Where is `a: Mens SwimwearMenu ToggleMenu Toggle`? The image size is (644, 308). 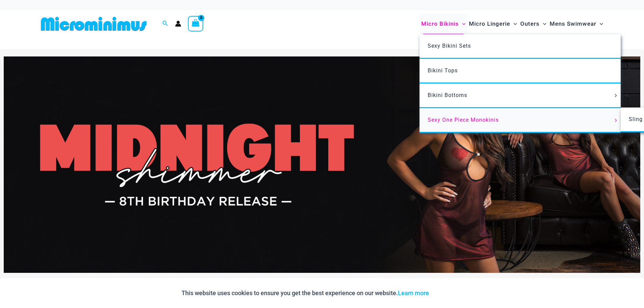 a: Mens SwimwearMenu ToggleMenu Toggle is located at coordinates (576, 24).